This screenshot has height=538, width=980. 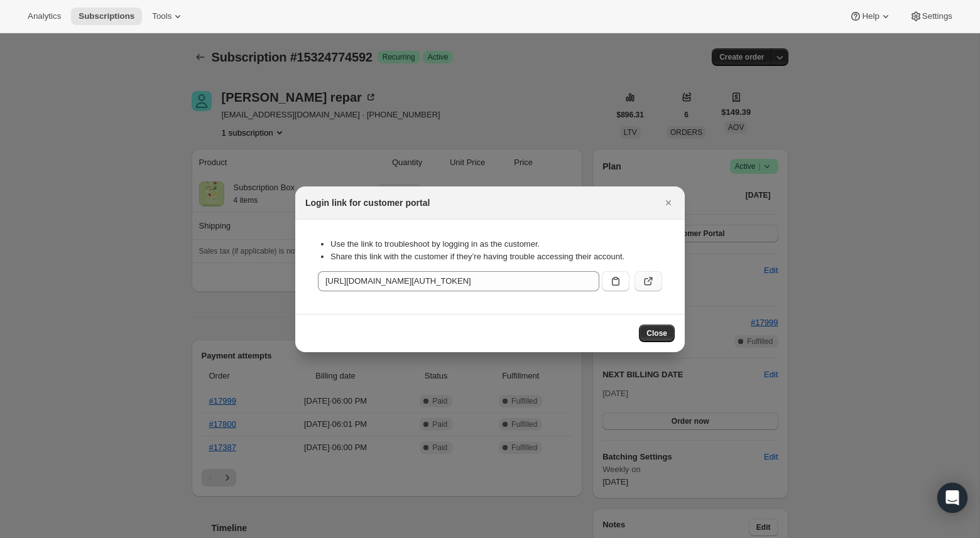 I want to click on h2: Login link for customer portal, so click(x=367, y=203).